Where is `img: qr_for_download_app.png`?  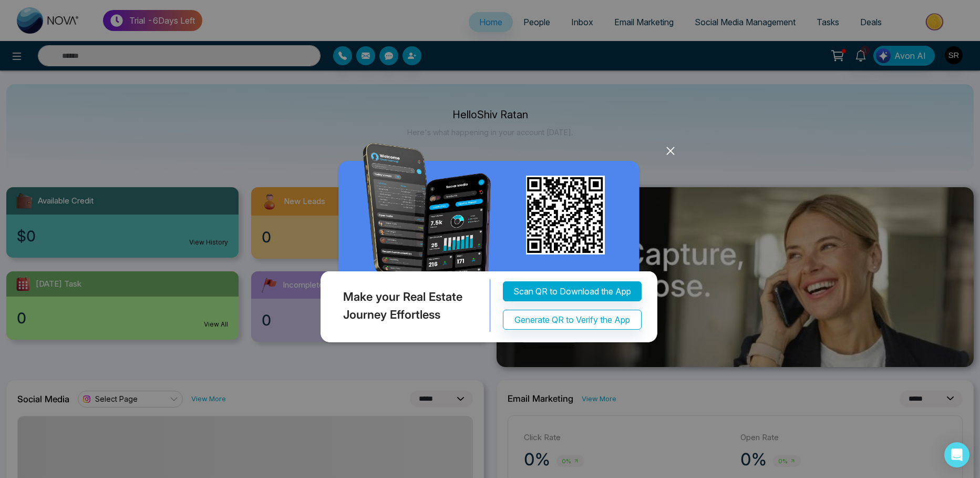
img: qr_for_download_app.png is located at coordinates (565, 215).